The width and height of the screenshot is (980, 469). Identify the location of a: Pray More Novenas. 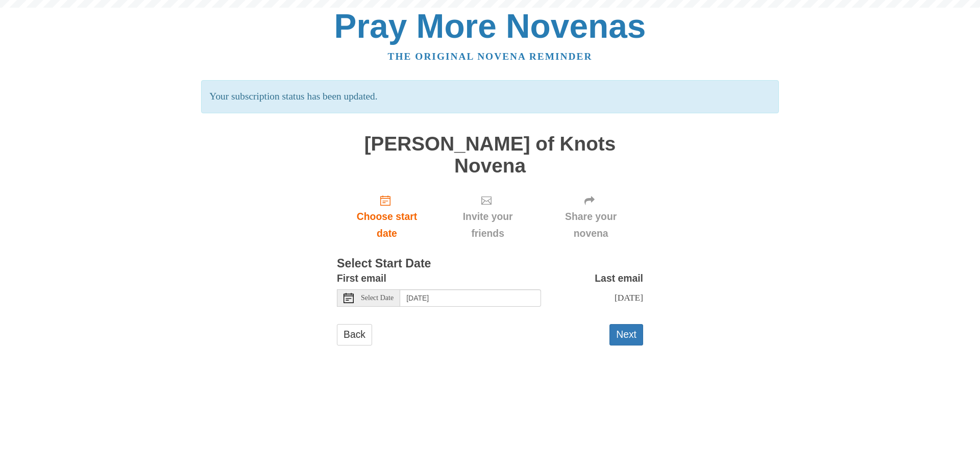
(490, 26).